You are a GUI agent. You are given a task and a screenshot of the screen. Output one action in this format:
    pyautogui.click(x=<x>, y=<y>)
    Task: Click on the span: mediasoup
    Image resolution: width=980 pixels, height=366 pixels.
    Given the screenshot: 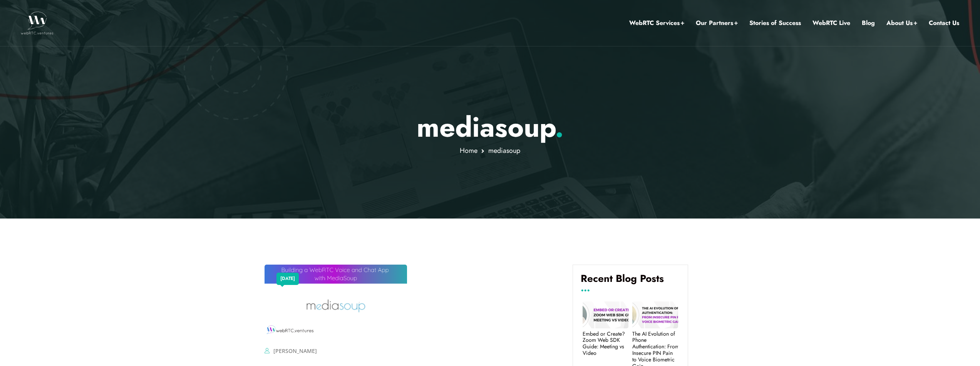 What is the action you would take?
    pyautogui.click(x=504, y=151)
    